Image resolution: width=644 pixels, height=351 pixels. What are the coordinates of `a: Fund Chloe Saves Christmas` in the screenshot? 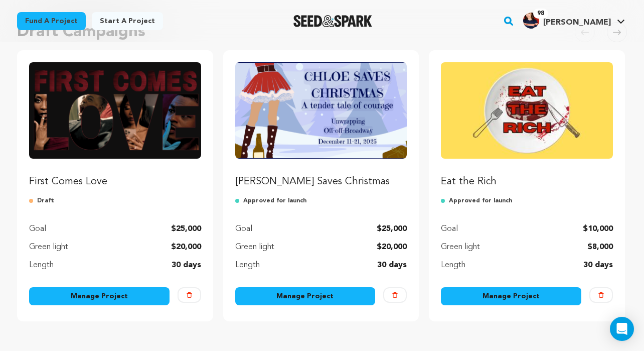 It's located at (321, 125).